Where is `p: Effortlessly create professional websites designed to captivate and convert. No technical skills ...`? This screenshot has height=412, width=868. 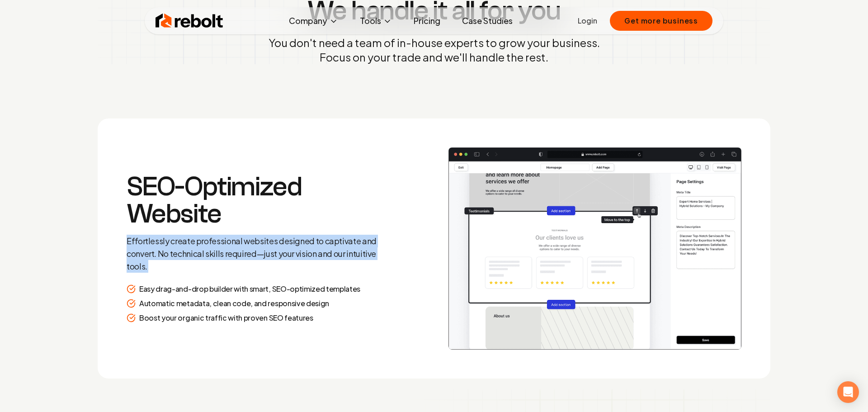
p: Effortlessly create professional websites designed to captivate and convert. No technical skills ... is located at coordinates (257, 253).